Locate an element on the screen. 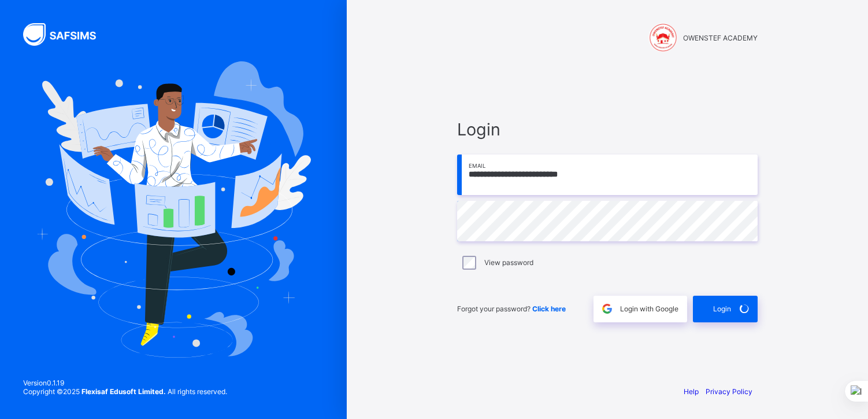  label: View password is located at coordinates (509, 262).